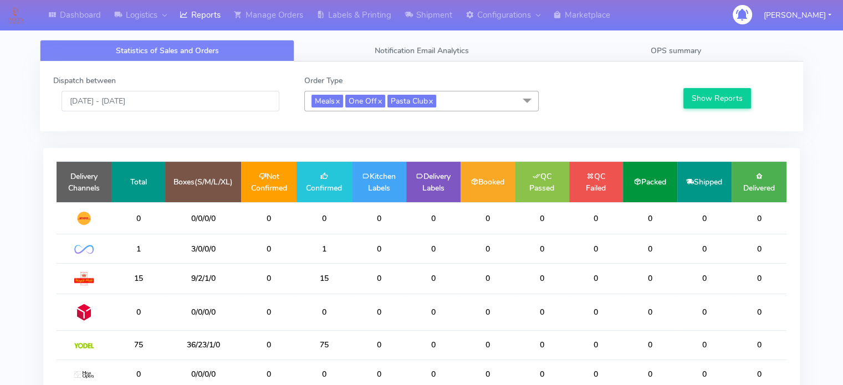 This screenshot has width=843, height=385. What do you see at coordinates (759, 182) in the screenshot?
I see `td: Delivered` at bounding box center [759, 182].